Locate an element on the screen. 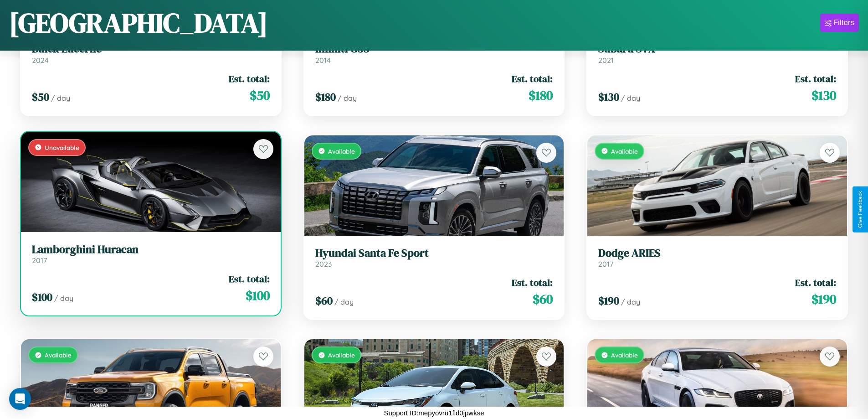 The width and height of the screenshot is (868, 419). span: 2021 is located at coordinates (606, 60).